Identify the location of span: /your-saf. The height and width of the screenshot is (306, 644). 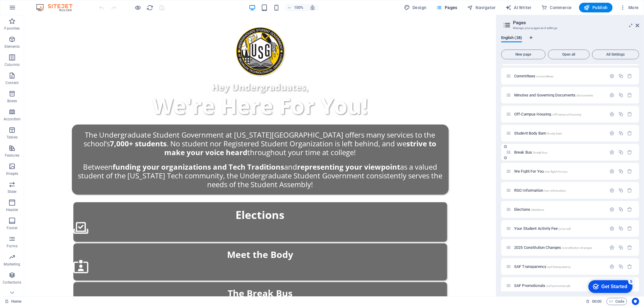
(565, 229).